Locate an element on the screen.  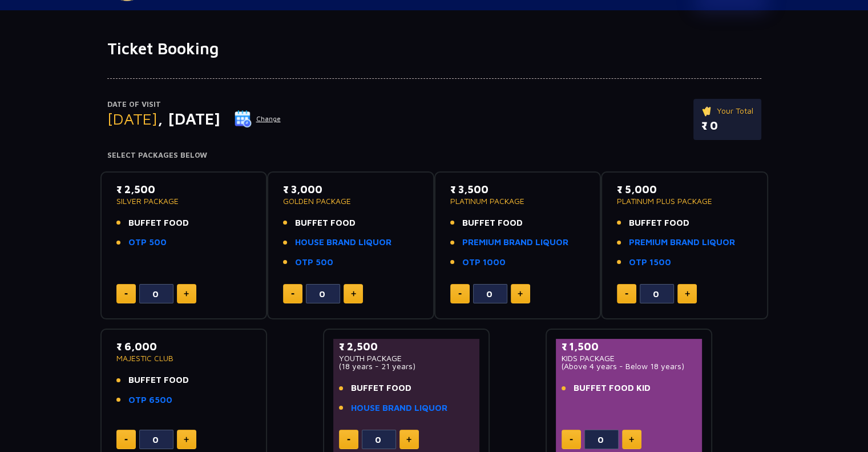
a: OTP 6500 is located at coordinates (150, 400).